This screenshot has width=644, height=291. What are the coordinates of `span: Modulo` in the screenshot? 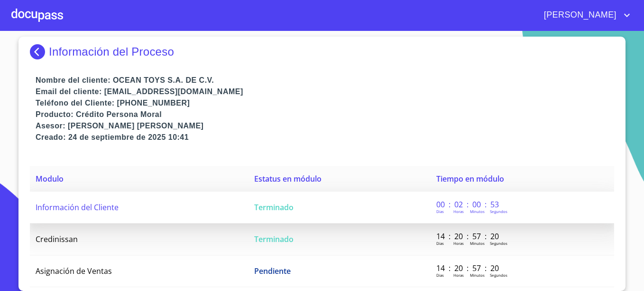 It's located at (49, 179).